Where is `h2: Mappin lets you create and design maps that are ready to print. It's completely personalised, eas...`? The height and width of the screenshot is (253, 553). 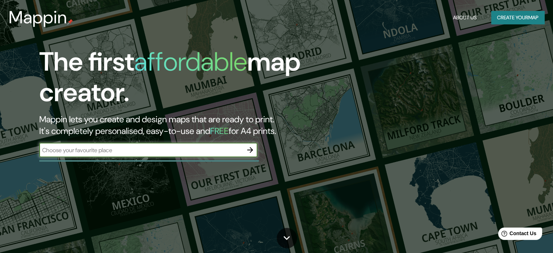 h2: Mappin lets you create and design maps that are ready to print. It's completely personalised, eas... is located at coordinates (177, 125).